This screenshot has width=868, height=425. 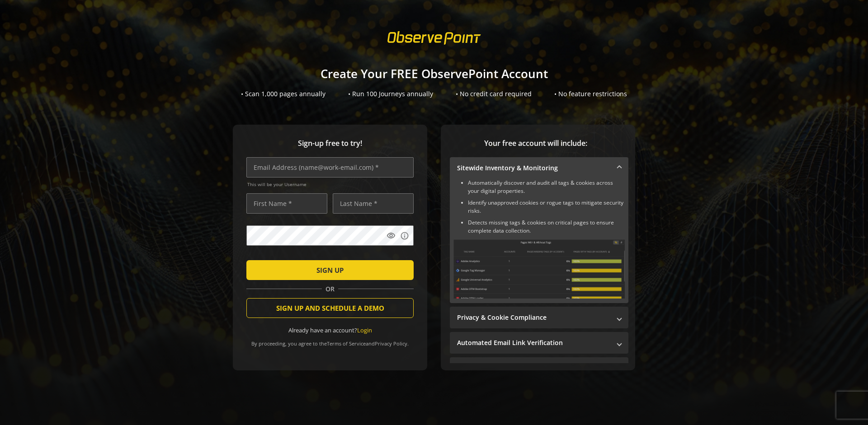 What do you see at coordinates (330, 270) in the screenshot?
I see `span: SIGN UP` at bounding box center [330, 270].